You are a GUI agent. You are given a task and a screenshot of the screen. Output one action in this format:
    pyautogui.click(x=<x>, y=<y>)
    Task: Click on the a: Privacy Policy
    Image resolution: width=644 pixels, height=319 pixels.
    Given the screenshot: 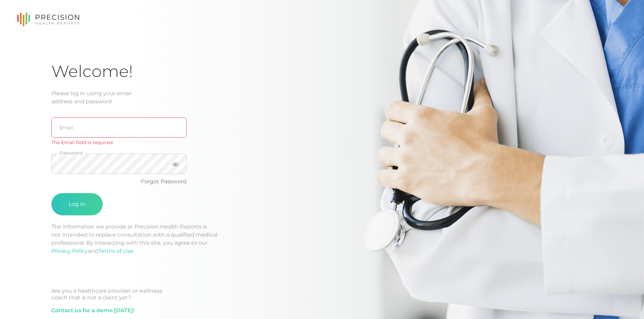 What is the action you would take?
    pyautogui.click(x=69, y=251)
    